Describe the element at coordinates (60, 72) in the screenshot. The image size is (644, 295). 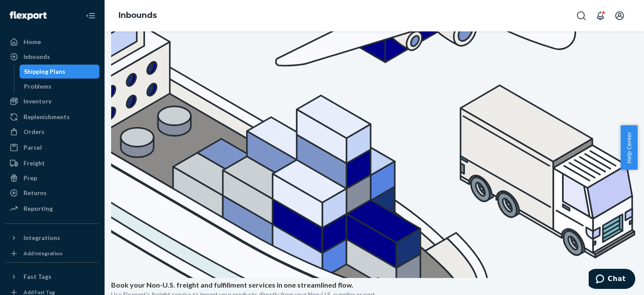
I see `a: Shipping Plans` at that location.